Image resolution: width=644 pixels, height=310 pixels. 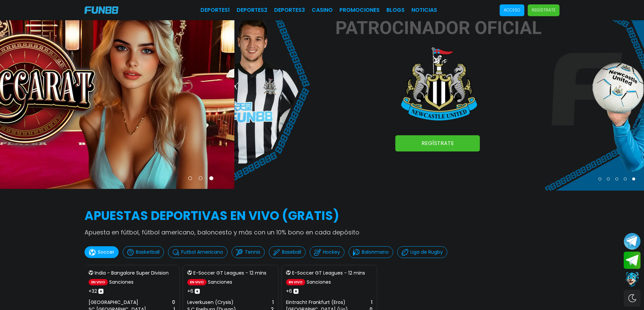 I want to click on a: Promociones, so click(x=359, y=10).